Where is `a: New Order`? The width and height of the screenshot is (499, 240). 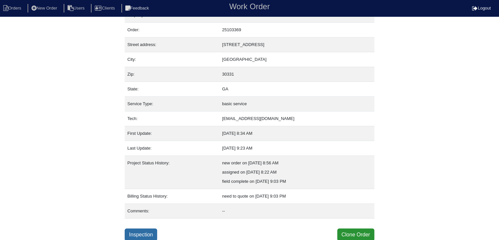 a: New Order is located at coordinates (45, 8).